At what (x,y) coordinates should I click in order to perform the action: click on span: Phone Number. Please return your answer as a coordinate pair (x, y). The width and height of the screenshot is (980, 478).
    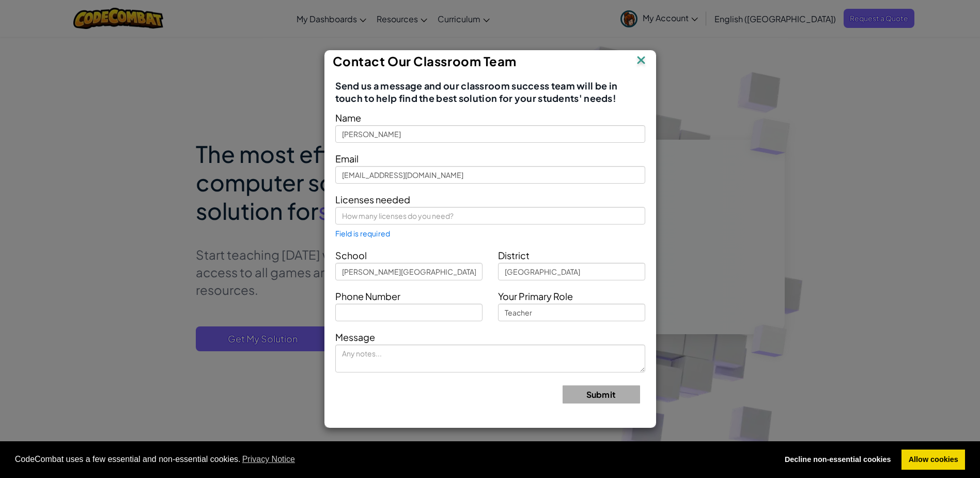
    Looking at the image, I should click on (368, 296).